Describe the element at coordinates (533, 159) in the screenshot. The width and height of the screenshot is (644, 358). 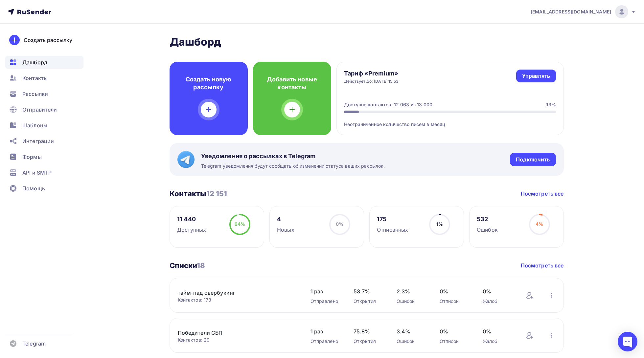
I see `div: Подключить` at that location.